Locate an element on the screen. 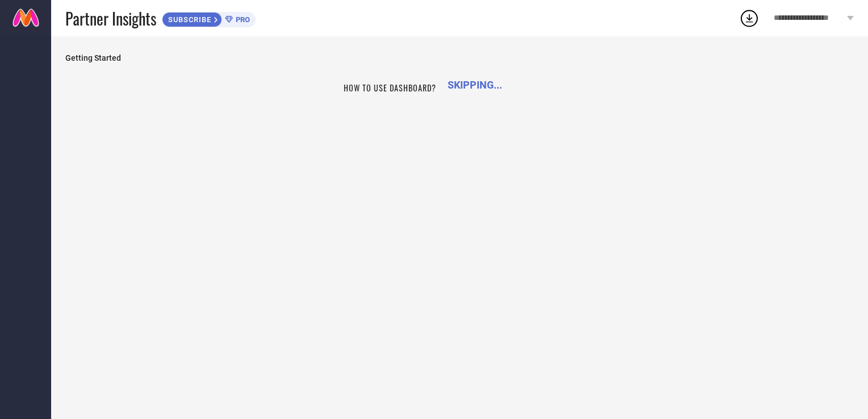 This screenshot has width=868, height=419. span: PRO is located at coordinates (241, 20).